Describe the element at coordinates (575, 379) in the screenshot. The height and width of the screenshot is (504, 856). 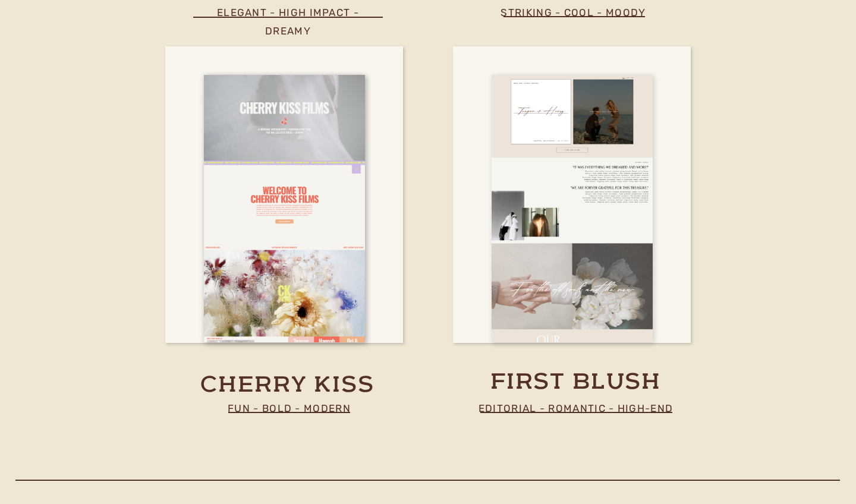
I see `a: first blush` at that location.